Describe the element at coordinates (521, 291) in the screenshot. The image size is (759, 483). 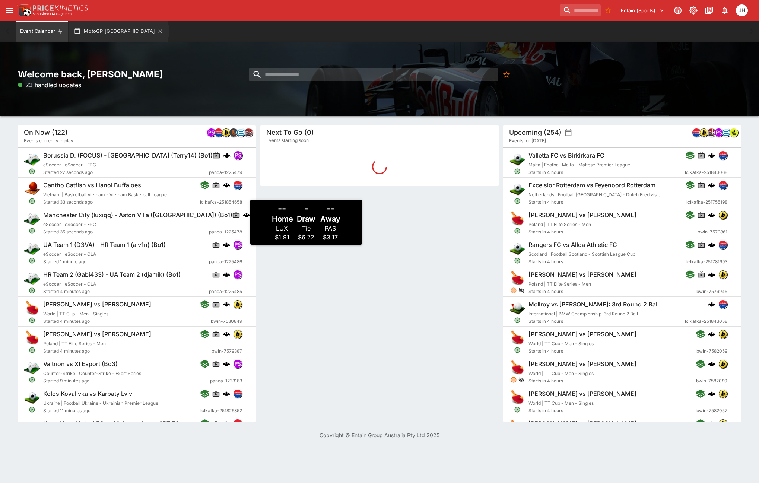
I see `svg: Hidden` at that location.